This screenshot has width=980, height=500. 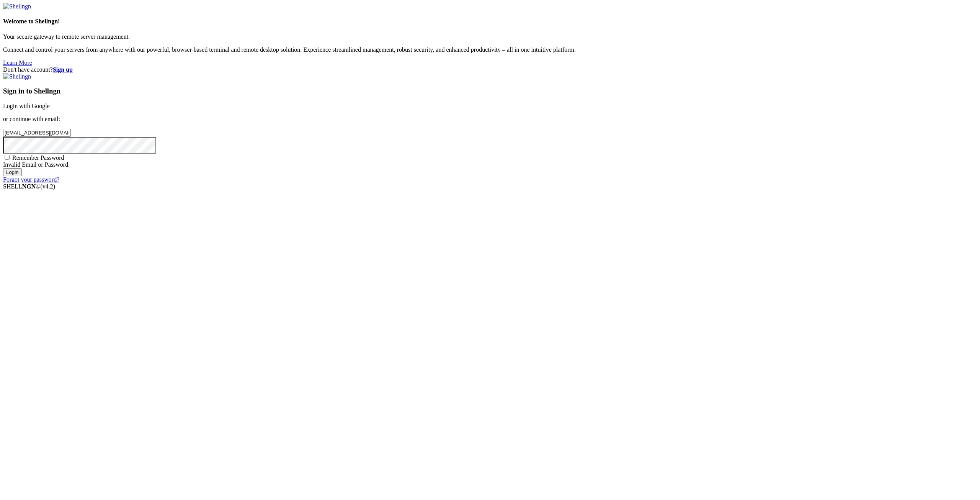 I want to click on input: Login, so click(x=12, y=172).